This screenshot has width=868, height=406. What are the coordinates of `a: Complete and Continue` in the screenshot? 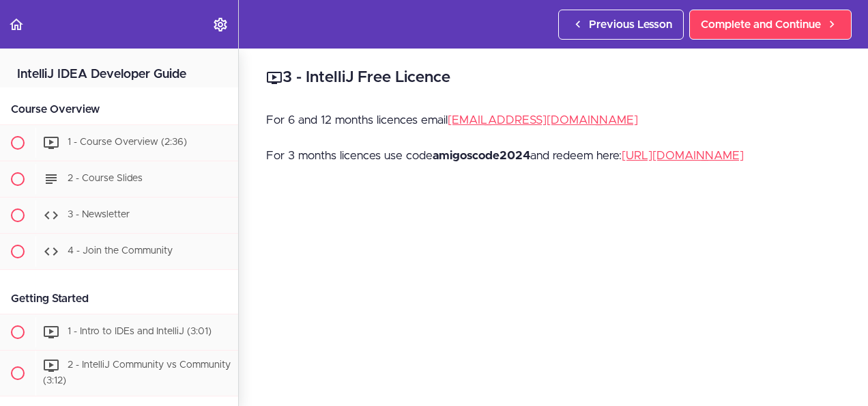 It's located at (770, 25).